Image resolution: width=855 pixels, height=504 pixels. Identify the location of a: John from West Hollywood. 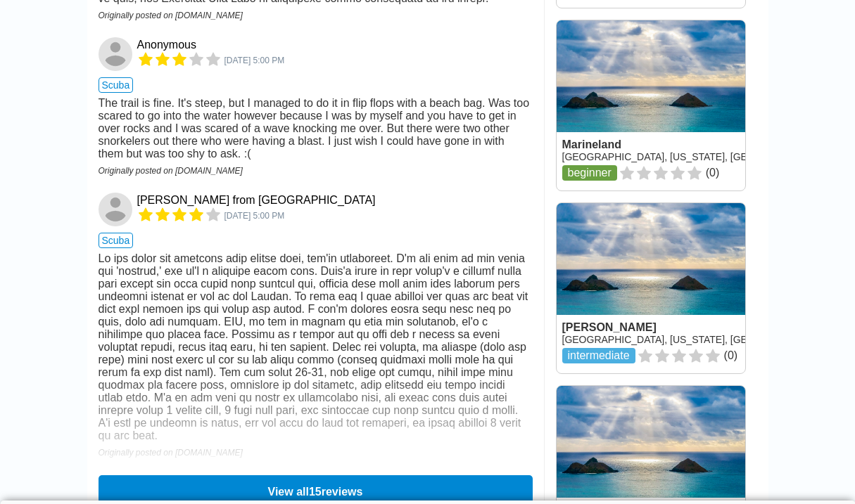
(116, 210).